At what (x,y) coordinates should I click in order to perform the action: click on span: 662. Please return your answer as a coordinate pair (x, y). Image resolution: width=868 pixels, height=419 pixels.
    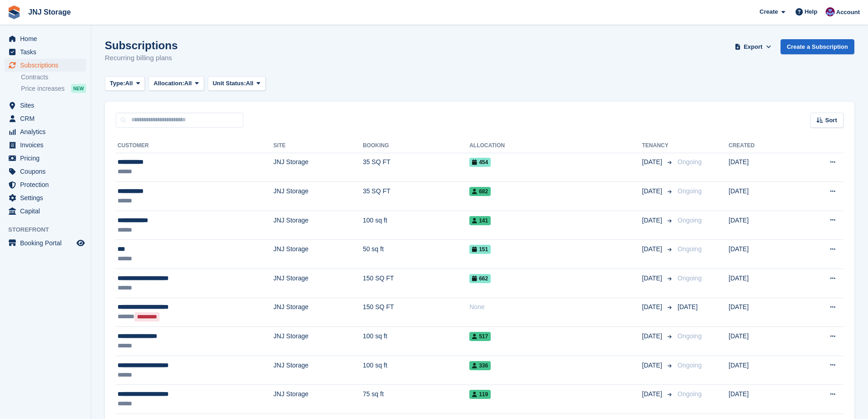
    Looking at the image, I should click on (480, 279).